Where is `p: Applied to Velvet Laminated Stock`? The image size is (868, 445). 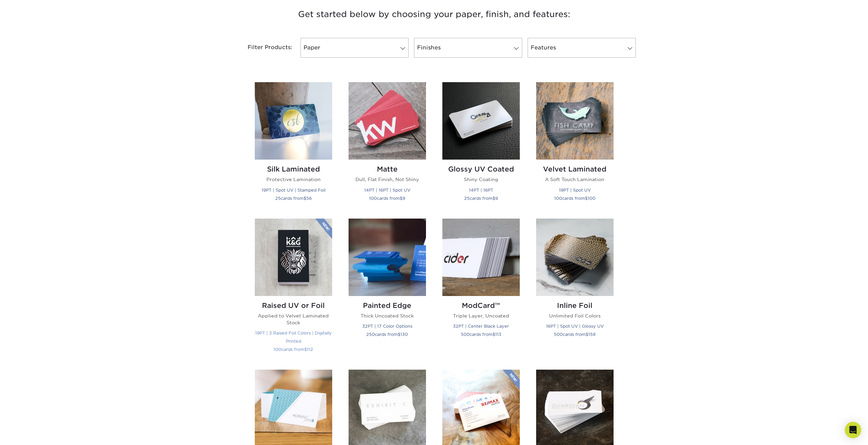 p: Applied to Velvet Laminated Stock is located at coordinates (293, 319).